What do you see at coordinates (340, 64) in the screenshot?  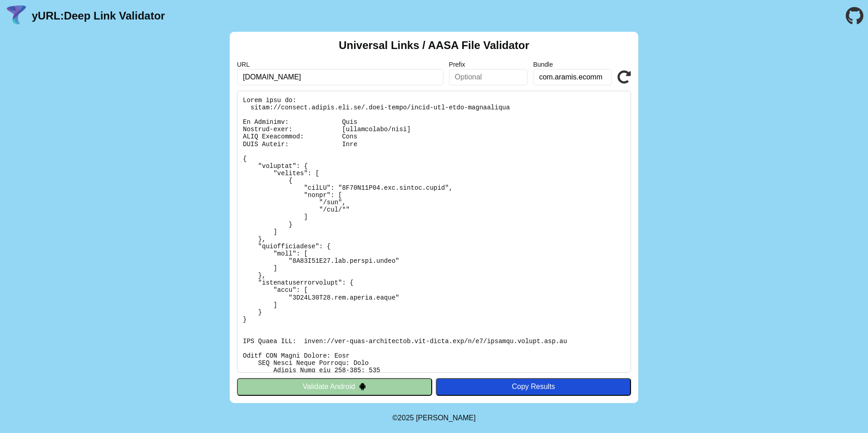 I see `label: URL` at bounding box center [340, 64].